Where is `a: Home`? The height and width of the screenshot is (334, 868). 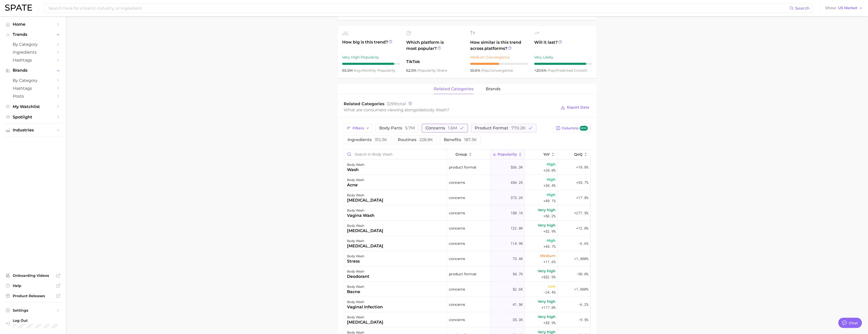
a: Home is located at coordinates (33, 24).